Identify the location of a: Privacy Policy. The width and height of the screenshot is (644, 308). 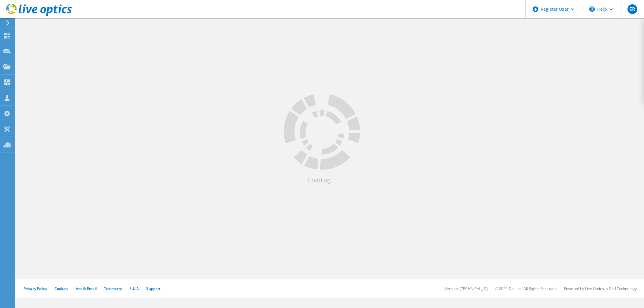
(35, 289).